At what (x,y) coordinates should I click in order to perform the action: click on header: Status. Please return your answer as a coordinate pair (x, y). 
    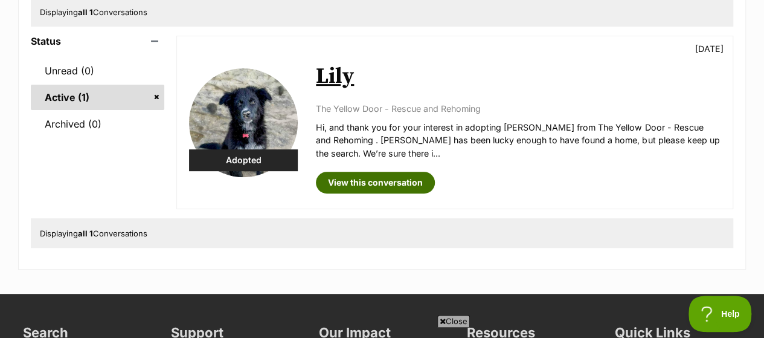
    Looking at the image, I should click on (97, 41).